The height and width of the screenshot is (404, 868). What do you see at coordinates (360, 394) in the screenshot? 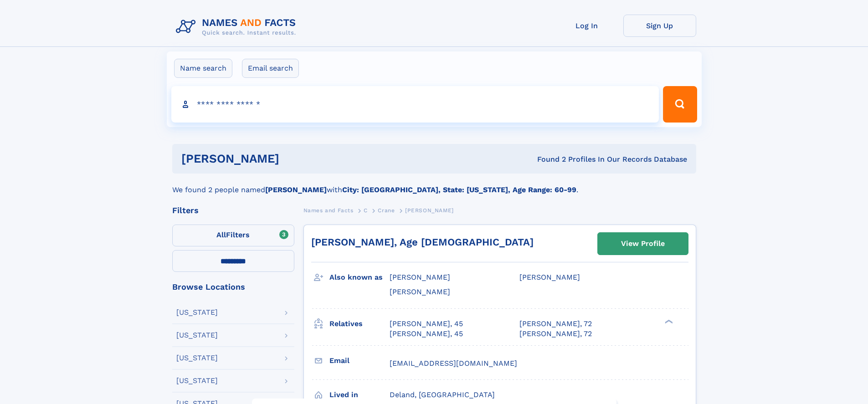
I see `h3: Lived in` at bounding box center [360, 394].